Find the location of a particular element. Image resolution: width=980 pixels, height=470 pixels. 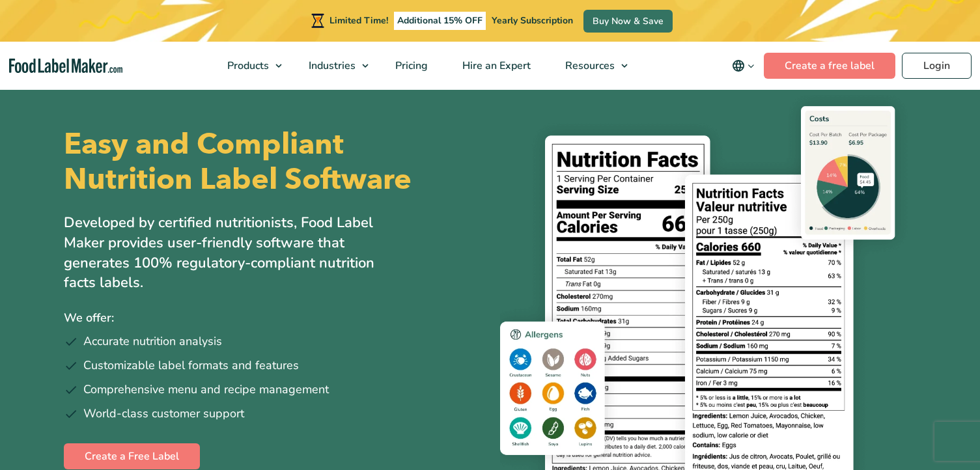

span: Products is located at coordinates (247, 65).